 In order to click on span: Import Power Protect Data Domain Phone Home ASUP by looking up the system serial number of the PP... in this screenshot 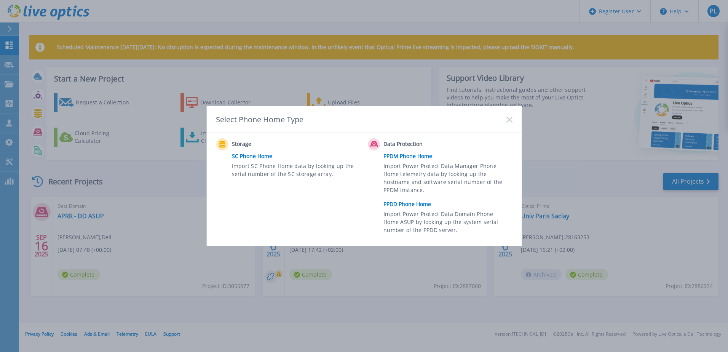, I will do `click(447, 223)`.